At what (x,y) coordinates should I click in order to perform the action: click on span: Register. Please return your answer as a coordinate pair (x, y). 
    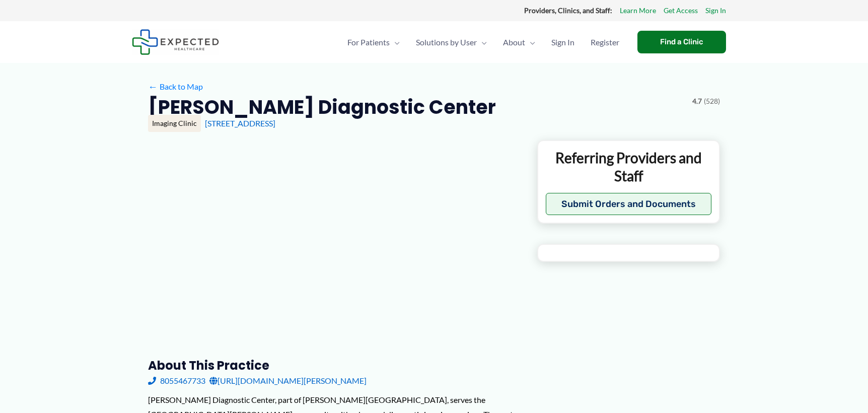
    Looking at the image, I should click on (604, 42).